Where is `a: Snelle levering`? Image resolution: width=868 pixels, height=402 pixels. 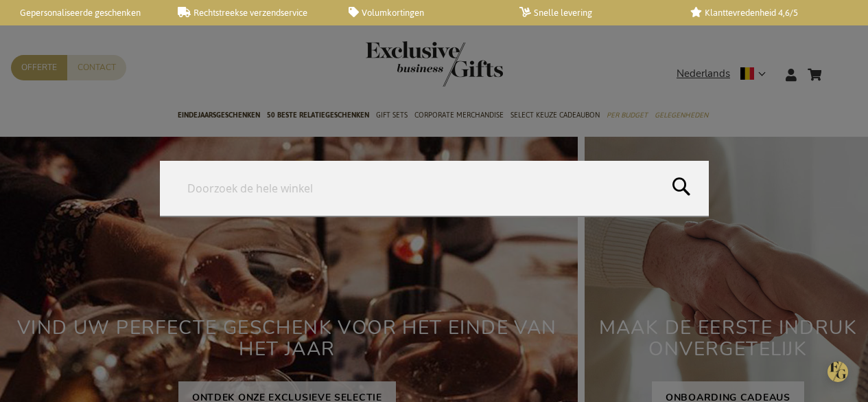 a: Snelle levering is located at coordinates (594, 13).